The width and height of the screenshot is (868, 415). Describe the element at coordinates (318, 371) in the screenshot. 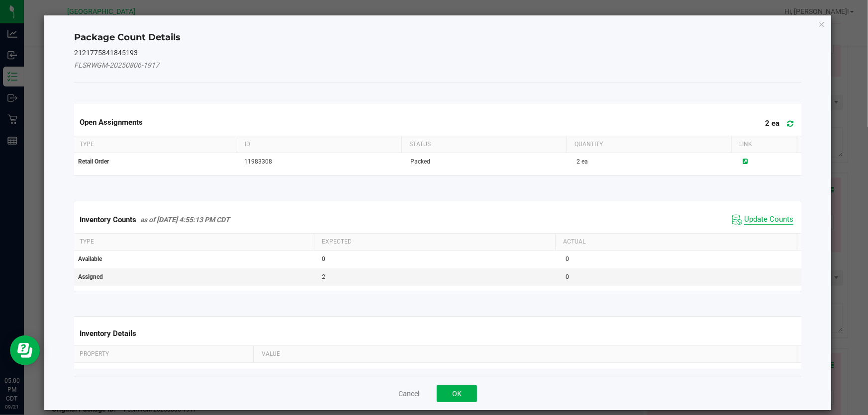

I see `span: FT - CANNABIS FLOWER - 3.5G - GRZ - HYB` at that location.